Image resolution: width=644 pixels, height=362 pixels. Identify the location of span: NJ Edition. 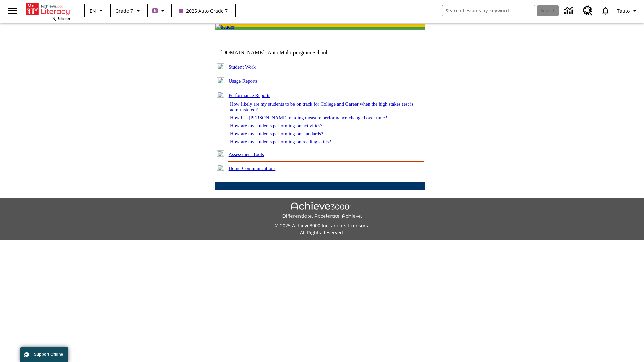
(61, 18).